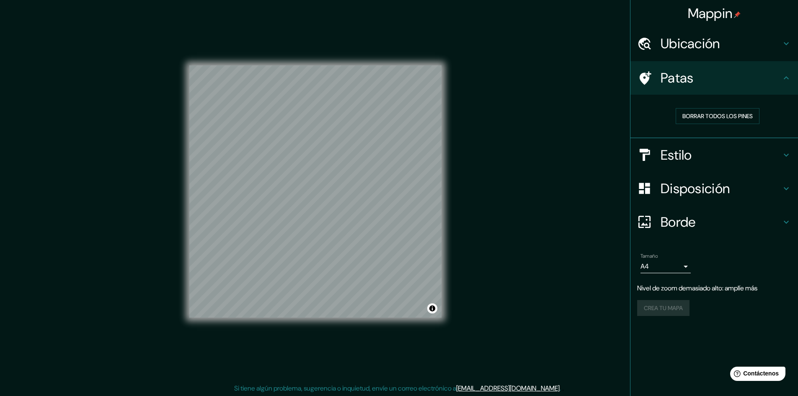 This screenshot has width=798, height=396. Describe the element at coordinates (714, 155) in the screenshot. I see `div: Estilo` at that location.